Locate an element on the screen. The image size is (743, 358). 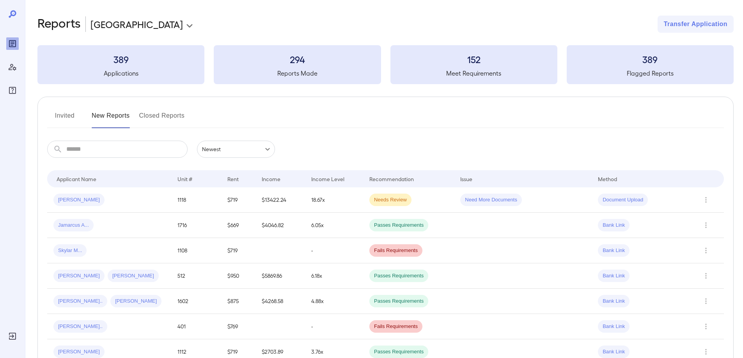
div: Unit # is located at coordinates (185, 179).